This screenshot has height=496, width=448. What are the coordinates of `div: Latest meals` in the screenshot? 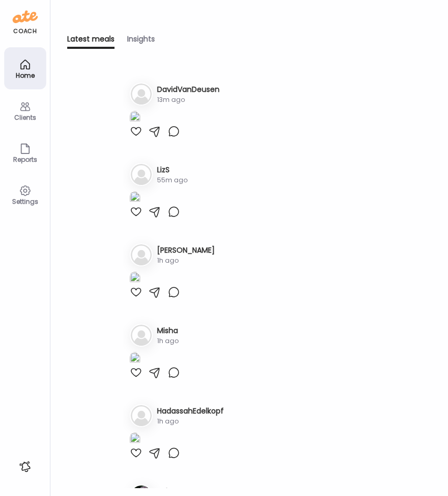 It's located at (91, 41).